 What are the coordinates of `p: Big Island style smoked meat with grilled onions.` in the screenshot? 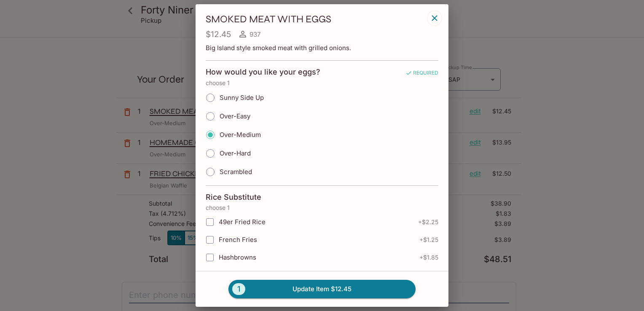 It's located at (322, 48).